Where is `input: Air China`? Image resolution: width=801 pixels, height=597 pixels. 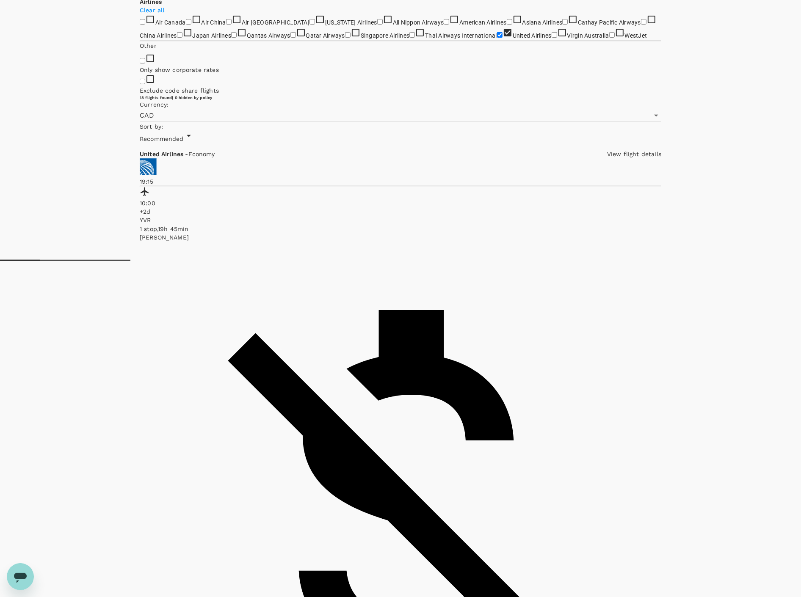
input: Air China is located at coordinates (188, 22).